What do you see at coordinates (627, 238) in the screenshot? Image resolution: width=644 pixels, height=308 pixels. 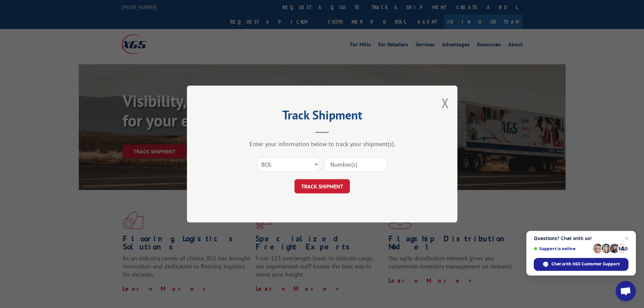 I see `span: Close chat` at bounding box center [627, 238].